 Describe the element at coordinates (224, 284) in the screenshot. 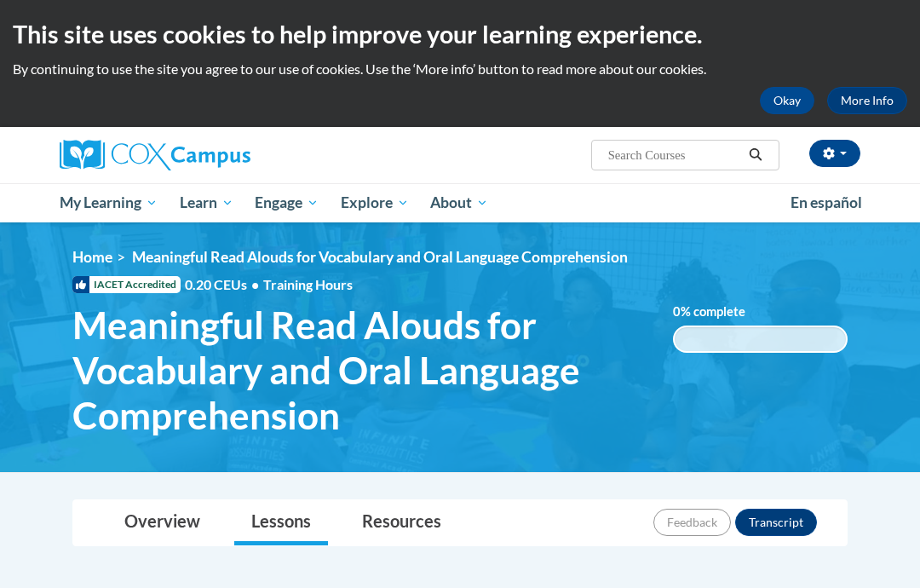

I see `span: 0.20 CEUs` at that location.